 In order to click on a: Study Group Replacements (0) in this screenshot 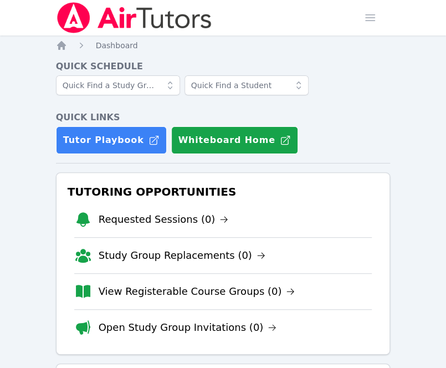, I will do `click(182, 255)`.